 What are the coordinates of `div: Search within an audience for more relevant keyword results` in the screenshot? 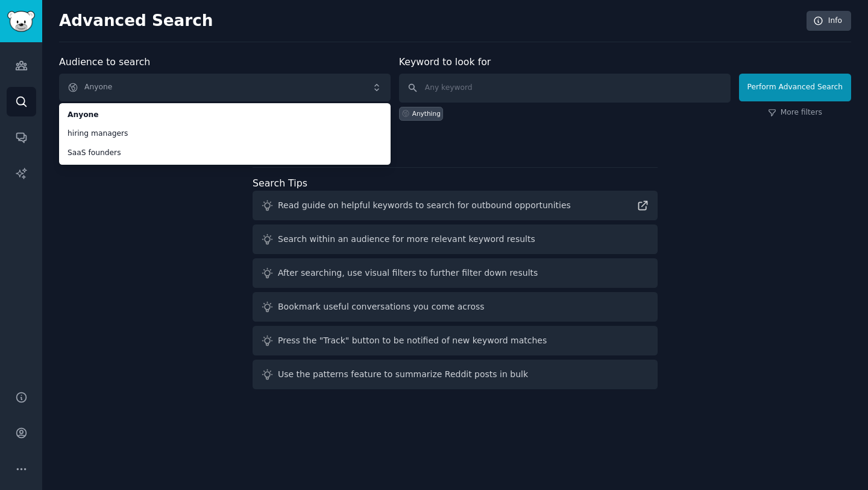 It's located at (406, 239).